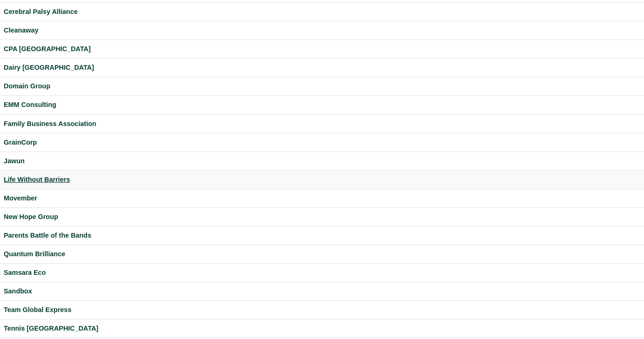 The height and width of the screenshot is (339, 644). I want to click on div: Samsara Eco, so click(322, 273).